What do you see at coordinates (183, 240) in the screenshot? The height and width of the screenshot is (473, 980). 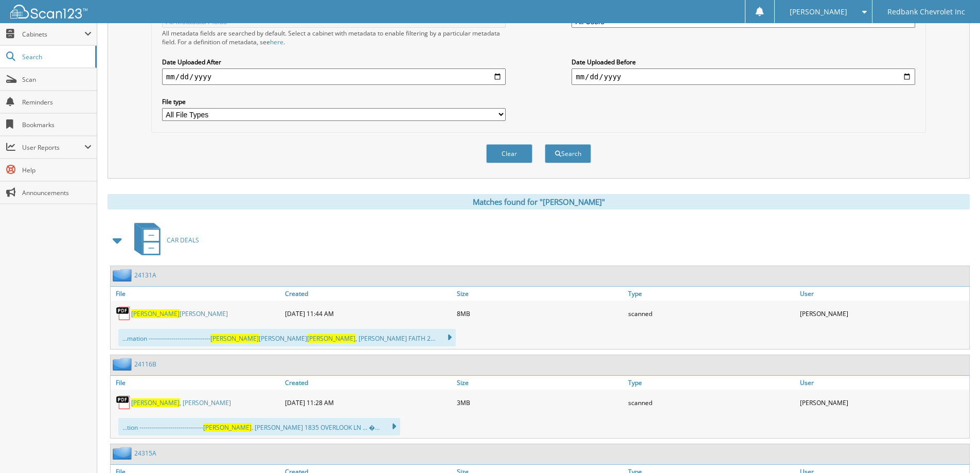 I see `span: CAR DEALS` at bounding box center [183, 240].